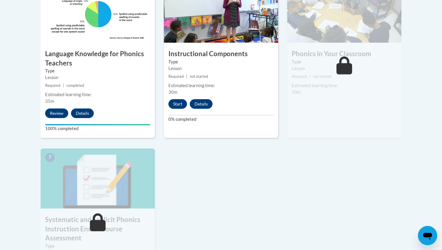 The height and width of the screenshot is (250, 442). I want to click on h3: Phonics in Your Classroom, so click(344, 54).